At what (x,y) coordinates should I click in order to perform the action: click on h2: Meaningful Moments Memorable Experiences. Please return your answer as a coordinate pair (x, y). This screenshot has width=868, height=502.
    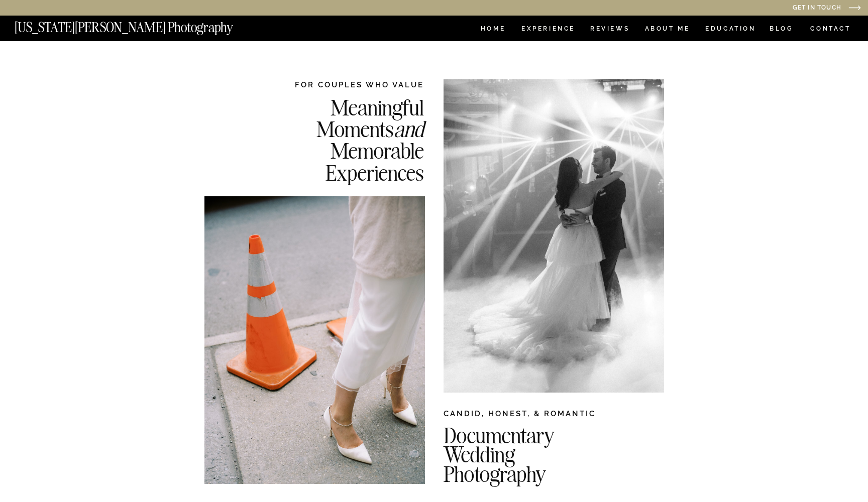
    Looking at the image, I should click on (345, 139).